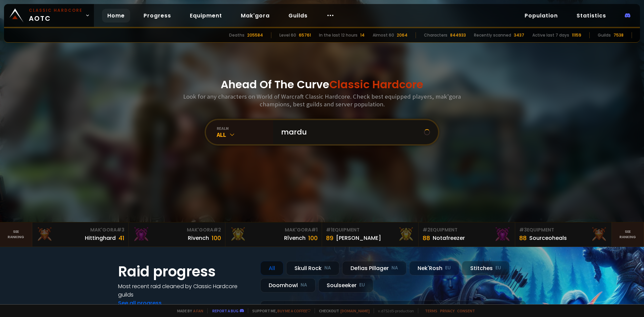 Image resolution: width=644 pixels, height=317 pixels. Describe the element at coordinates (49, 16) in the screenshot. I see `a: Classic HardcoreAOTC` at that location.